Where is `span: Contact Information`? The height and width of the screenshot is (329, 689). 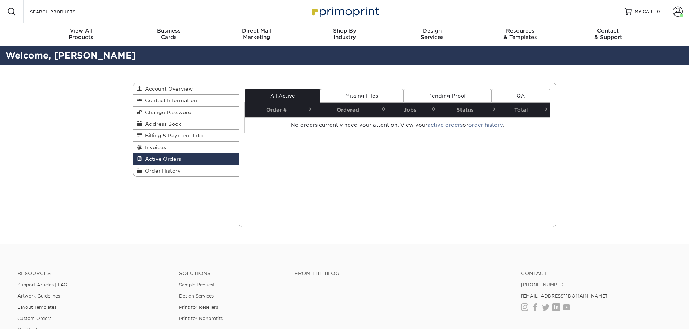 span: Contact Information is located at coordinates (170, 101).